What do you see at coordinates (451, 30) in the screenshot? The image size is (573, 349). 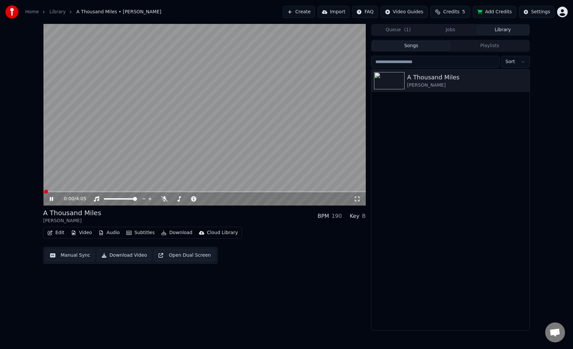 I see `button: Jobs` at bounding box center [451, 30].